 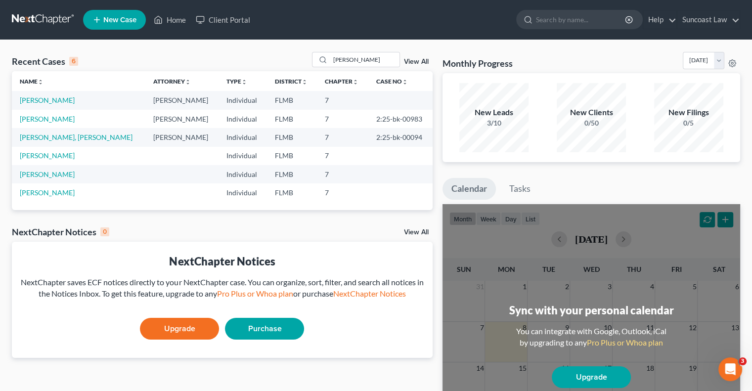 I want to click on td: 2:25-bk-00983, so click(x=400, y=119).